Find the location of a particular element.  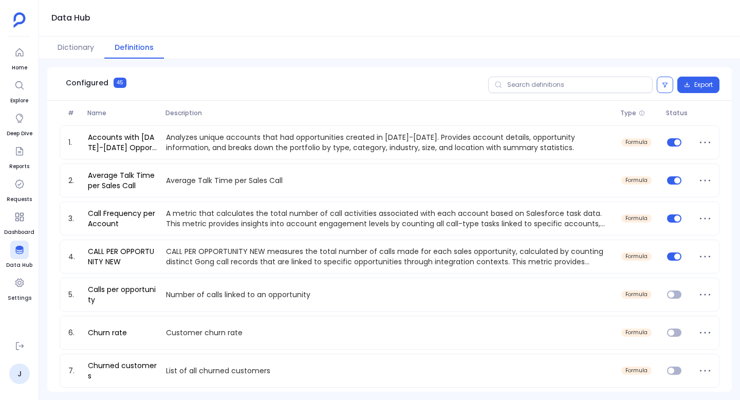

span: 45 is located at coordinates (120, 83).